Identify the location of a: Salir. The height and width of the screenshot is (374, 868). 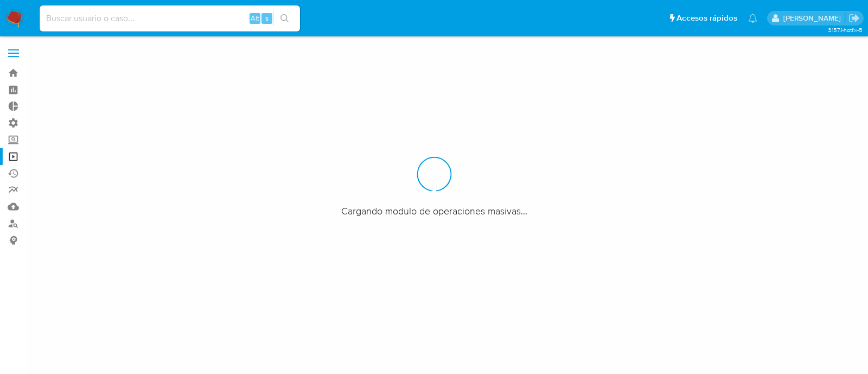
(855, 18).